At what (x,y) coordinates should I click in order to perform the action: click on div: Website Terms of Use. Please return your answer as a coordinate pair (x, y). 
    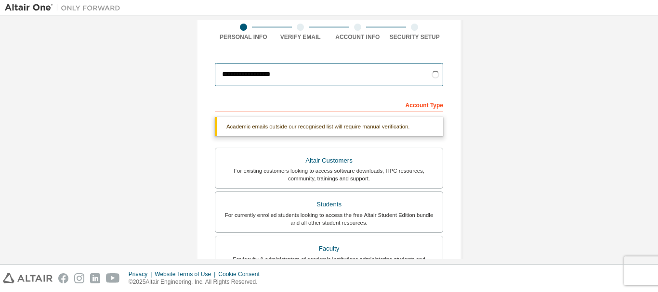
    Looking at the image, I should click on (186, 275).